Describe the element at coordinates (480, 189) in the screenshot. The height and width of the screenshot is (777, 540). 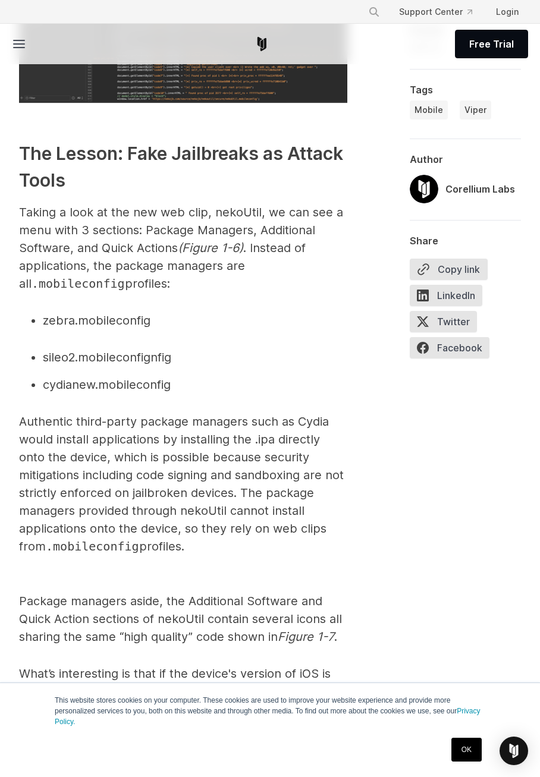
I see `div: Corellium Labs` at that location.